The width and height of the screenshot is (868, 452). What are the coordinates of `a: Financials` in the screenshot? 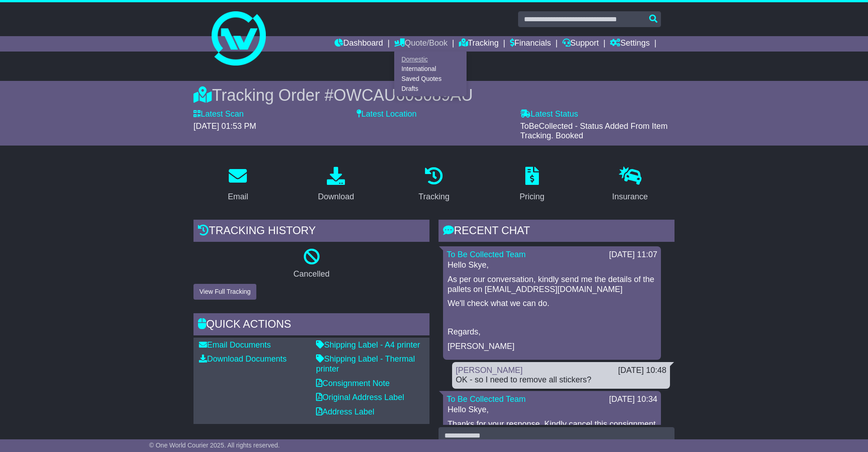 It's located at (531, 44).